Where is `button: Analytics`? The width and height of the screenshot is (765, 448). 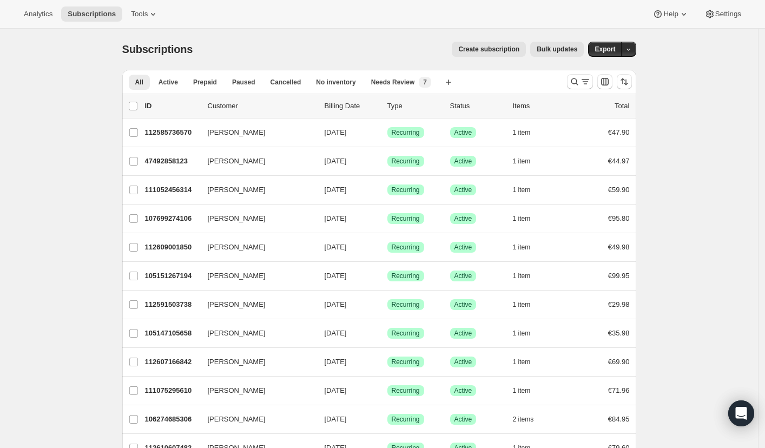
button: Analytics is located at coordinates (38, 14).